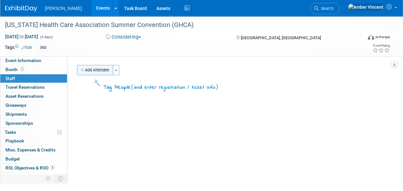 The height and width of the screenshot is (191, 403). I want to click on span: (4 days), so click(46, 37).